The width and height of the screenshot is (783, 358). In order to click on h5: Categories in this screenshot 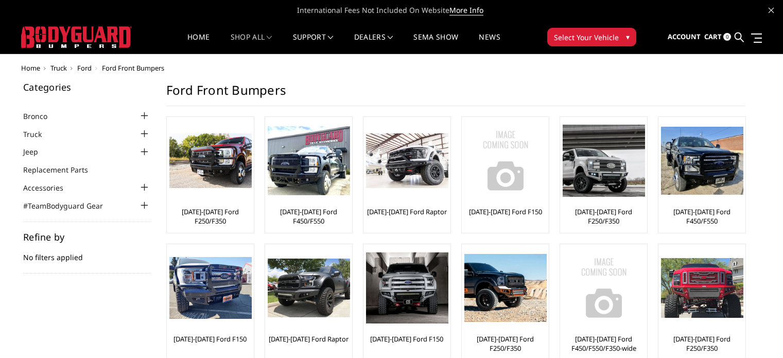, I will do `click(87, 87)`.